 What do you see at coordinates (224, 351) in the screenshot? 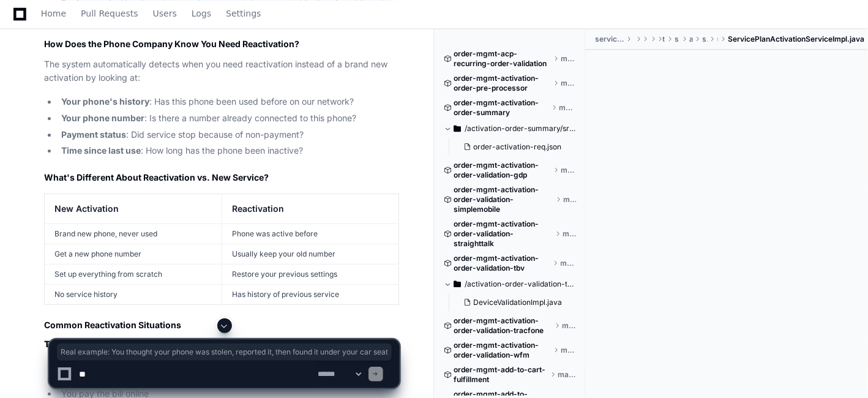
I see `span: Real example: You thought your phone was stolen, reported it, then found it under your car seat` at bounding box center [224, 351].